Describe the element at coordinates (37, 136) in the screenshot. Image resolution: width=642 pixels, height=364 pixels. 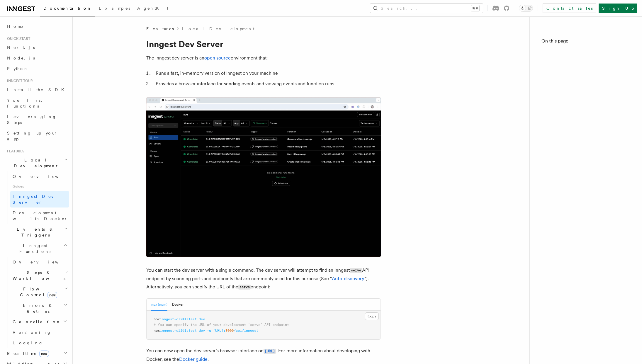
I see `a: Setting up your app` at that location.